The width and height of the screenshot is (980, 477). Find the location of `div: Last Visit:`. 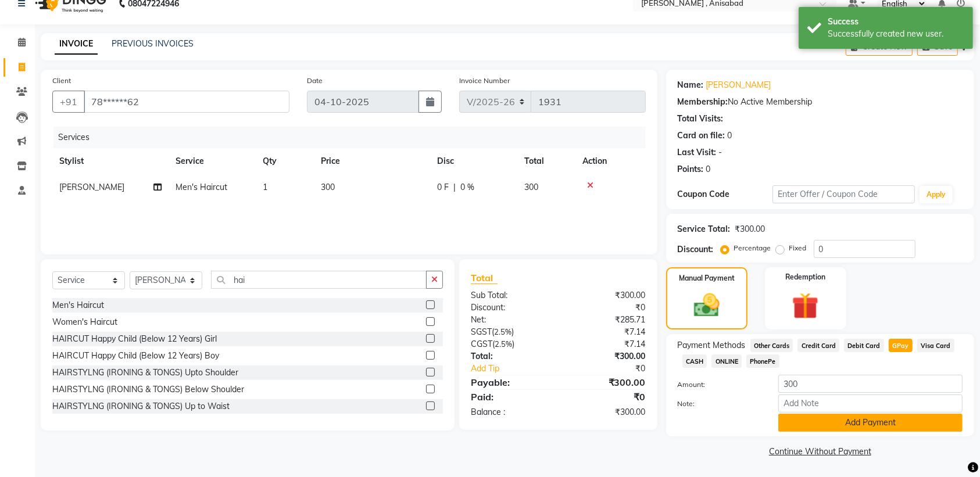

div: Last Visit: is located at coordinates (697, 152).